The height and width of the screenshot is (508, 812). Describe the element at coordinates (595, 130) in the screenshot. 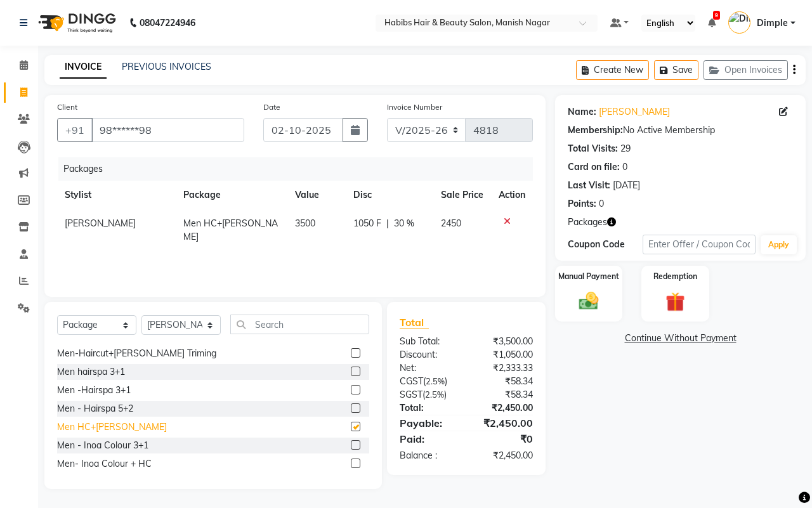

I see `div: Membership:` at that location.